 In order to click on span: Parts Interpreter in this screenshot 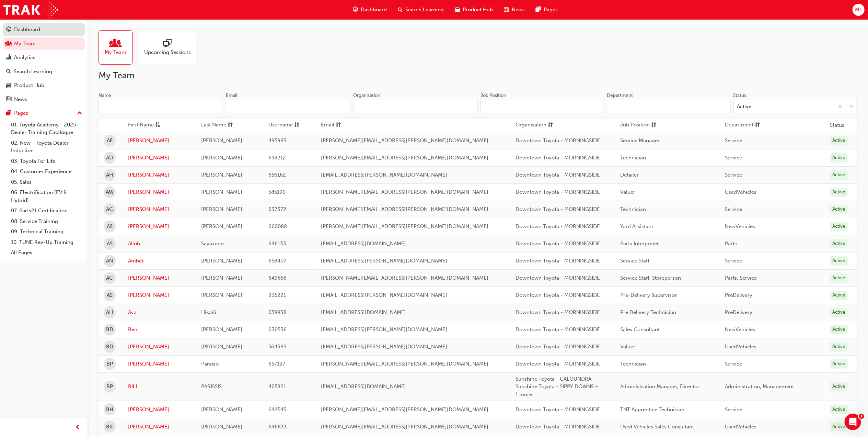, I will do `click(639, 243)`.